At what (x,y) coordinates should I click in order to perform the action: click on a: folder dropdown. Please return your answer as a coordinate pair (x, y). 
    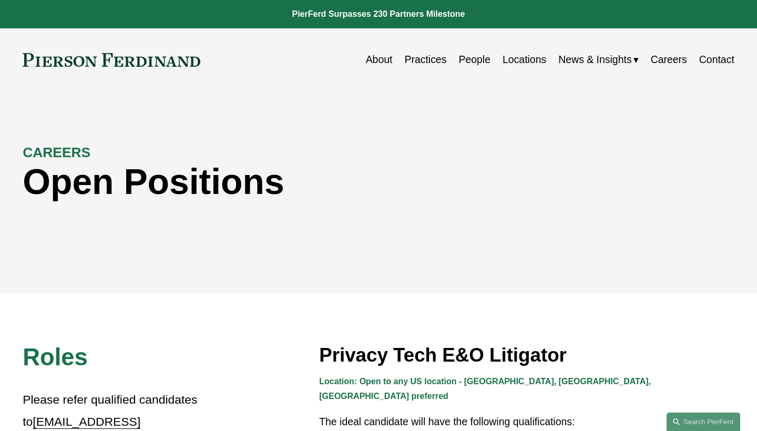
    Looking at the image, I should click on (599, 59).